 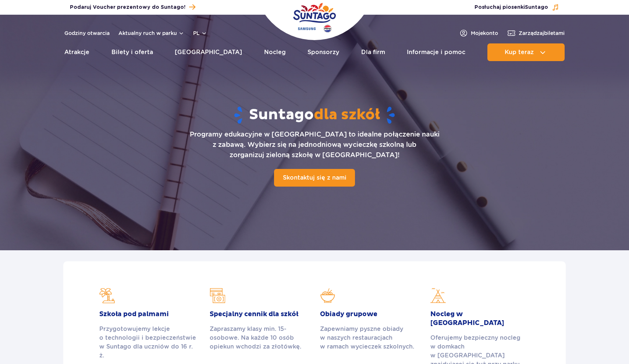 I want to click on button: Posłuchaj piosenkiSuntago, so click(x=517, y=7).